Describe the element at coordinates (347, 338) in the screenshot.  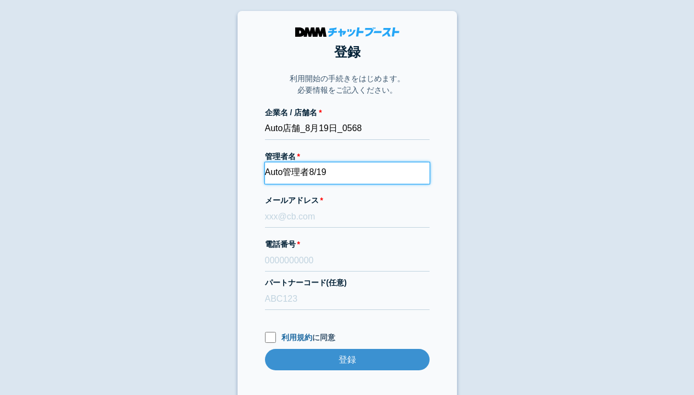
I see `label: に同意` at that location.